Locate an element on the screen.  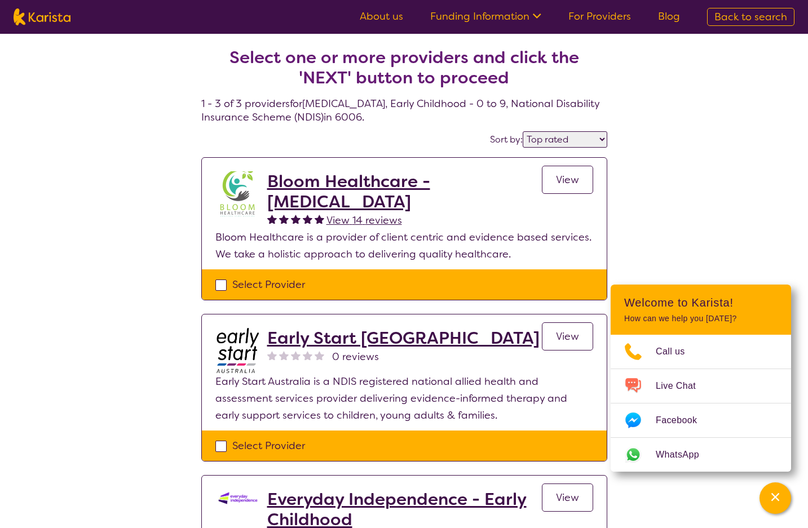
label: Sort by: is located at coordinates (506, 139).